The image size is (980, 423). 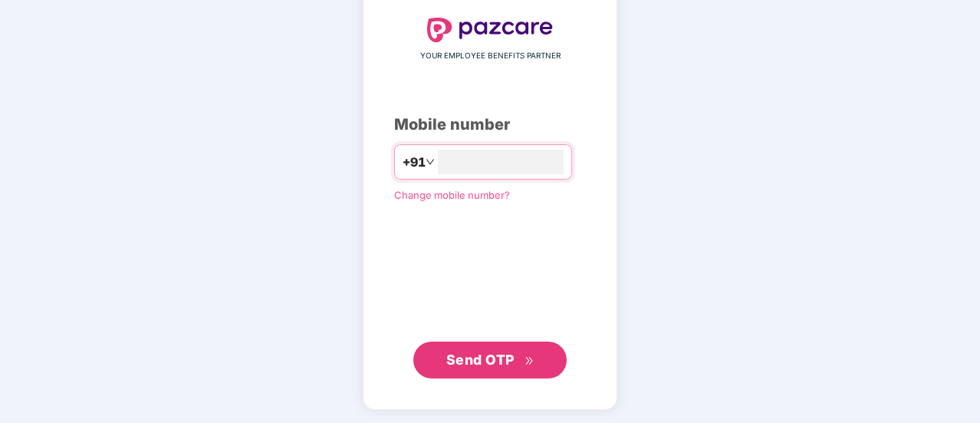 I want to click on span: Change mobile number?, so click(x=452, y=195).